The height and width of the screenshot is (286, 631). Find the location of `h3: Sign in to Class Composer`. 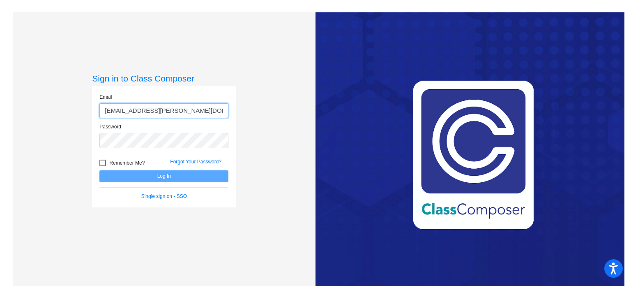

h3: Sign in to Class Composer is located at coordinates (164, 78).